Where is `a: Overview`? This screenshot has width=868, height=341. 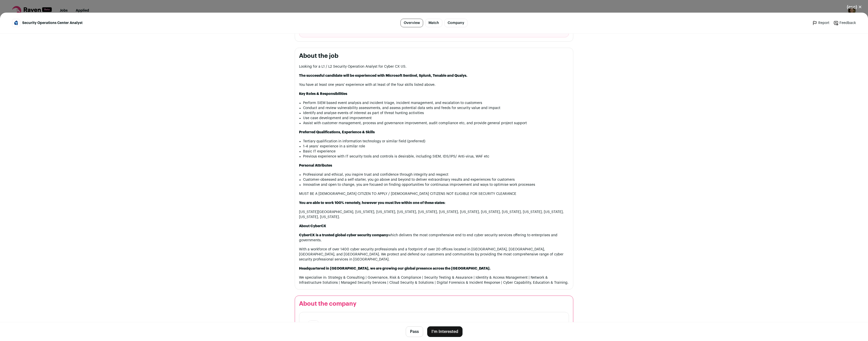
a: Overview is located at coordinates (412, 23).